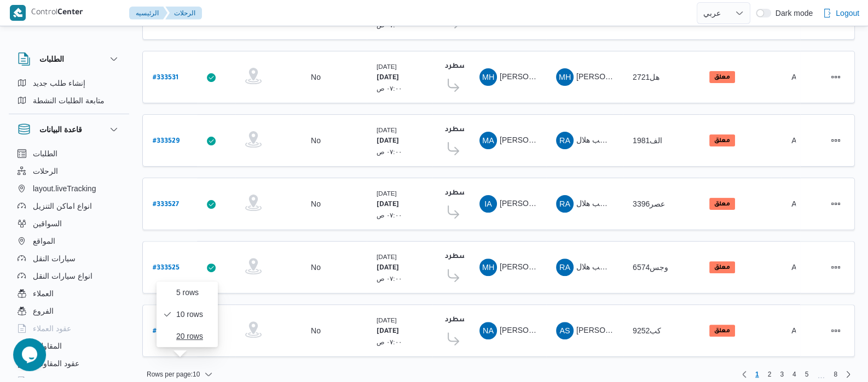 This screenshot has width=868, height=382. I want to click on a: Page 3 of 8, so click(781, 375).